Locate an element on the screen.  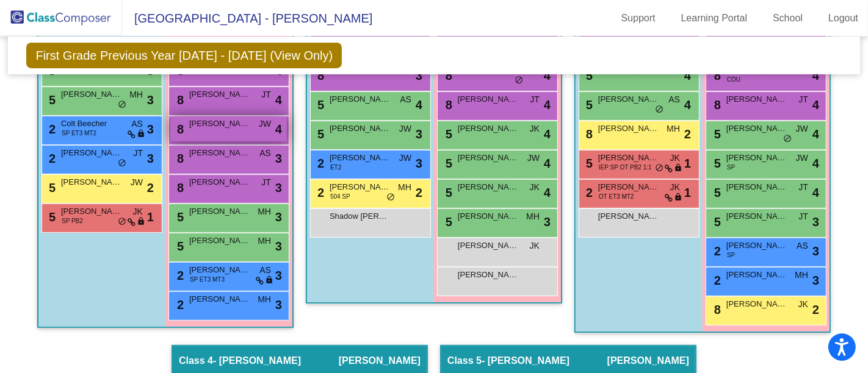
span: Colt Beecher is located at coordinates (91, 124).